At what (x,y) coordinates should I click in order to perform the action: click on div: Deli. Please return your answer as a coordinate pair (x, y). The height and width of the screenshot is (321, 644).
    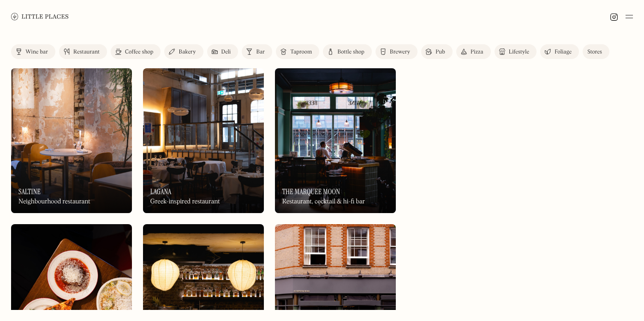
    Looking at the image, I should click on (226, 52).